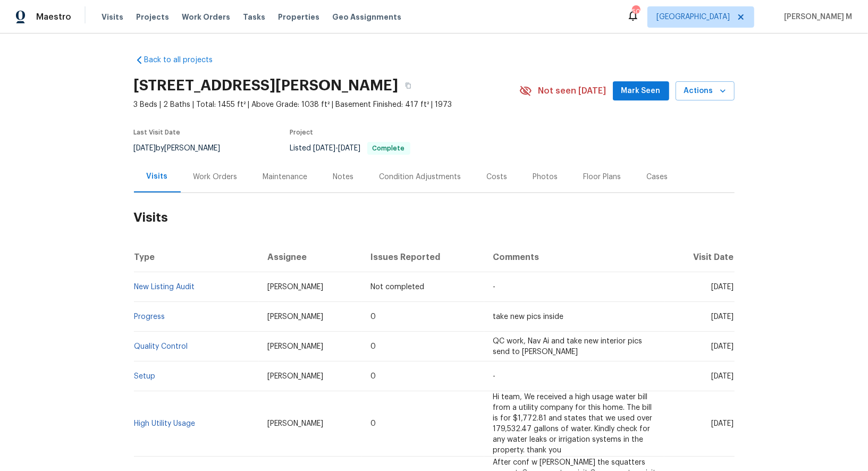 Image resolution: width=868 pixels, height=471 pixels. Describe the element at coordinates (343, 177) in the screenshot. I see `div: Notes` at that location.